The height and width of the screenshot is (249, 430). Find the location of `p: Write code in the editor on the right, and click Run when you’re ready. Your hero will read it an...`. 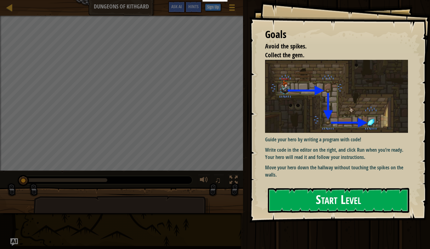

p: Write code in the editor on the right, and click Run when you’re ready. Your hero will read it an... is located at coordinates (337, 154).